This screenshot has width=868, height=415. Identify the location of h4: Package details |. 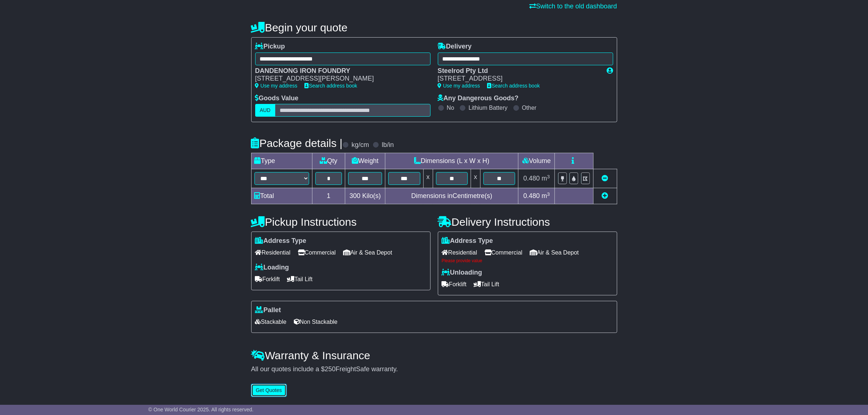
(296, 143).